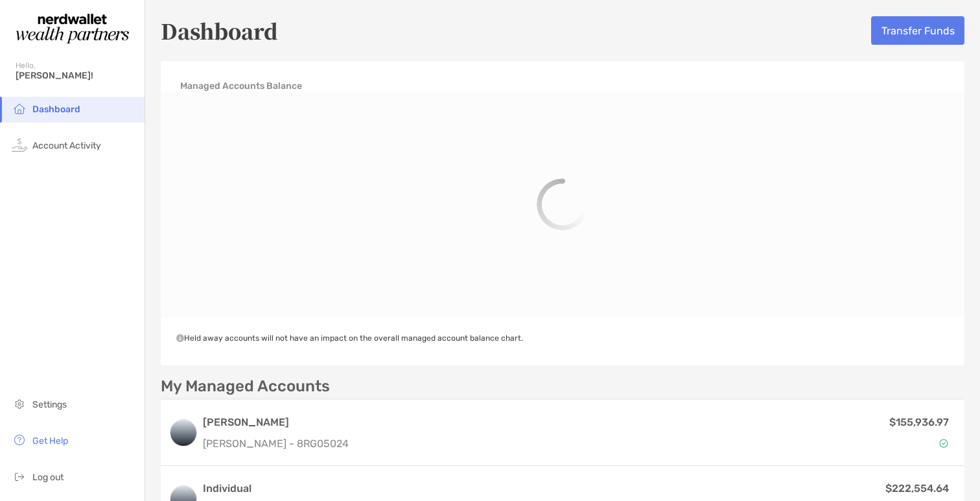 This screenshot has width=980, height=501. I want to click on p: My Managed Accounts, so click(245, 386).